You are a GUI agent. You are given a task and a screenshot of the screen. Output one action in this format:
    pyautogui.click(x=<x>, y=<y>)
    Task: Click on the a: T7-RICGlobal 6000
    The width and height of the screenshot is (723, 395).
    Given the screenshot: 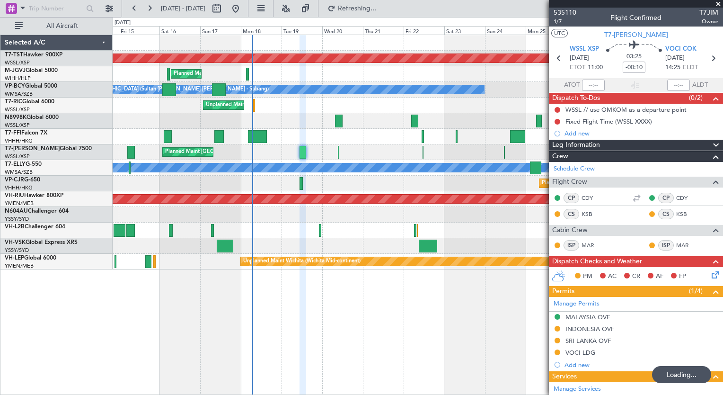 What is the action you would take?
    pyautogui.click(x=29, y=102)
    